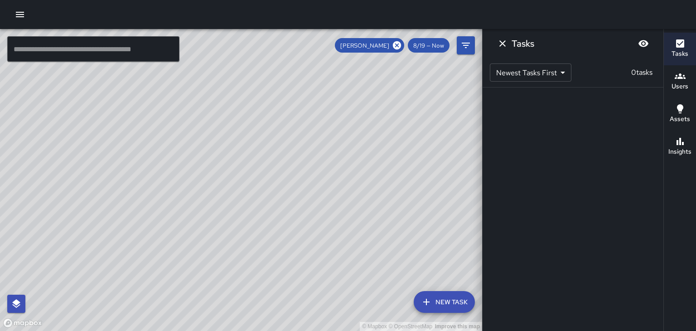  What do you see at coordinates (679, 49) in the screenshot?
I see `button: Tasks` at bounding box center [679, 49].